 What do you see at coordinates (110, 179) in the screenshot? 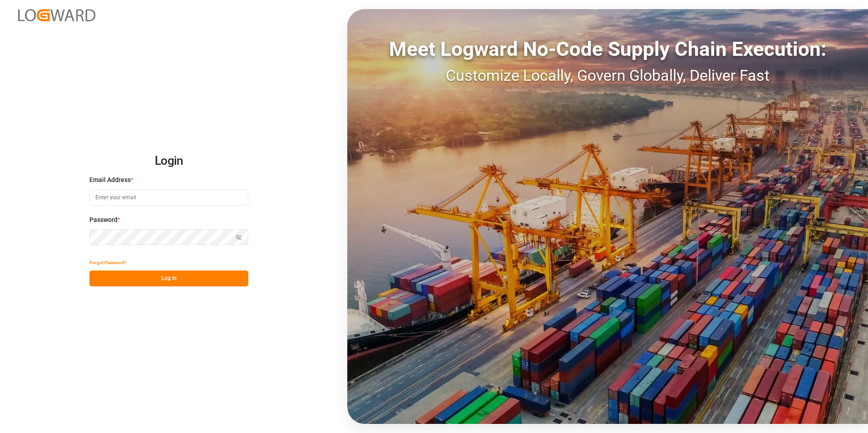
I see `span: Email Address` at bounding box center [110, 179].